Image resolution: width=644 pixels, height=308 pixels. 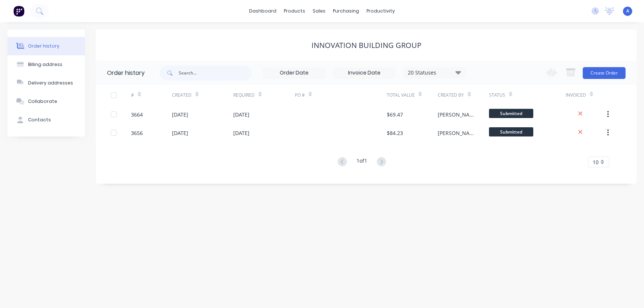 What do you see at coordinates (45, 64) in the screenshot?
I see `div: Billing address` at bounding box center [45, 64].